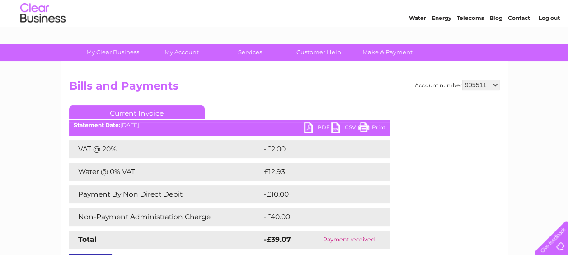  What do you see at coordinates (345, 128) in the screenshot?
I see `a: CSV` at bounding box center [345, 128].